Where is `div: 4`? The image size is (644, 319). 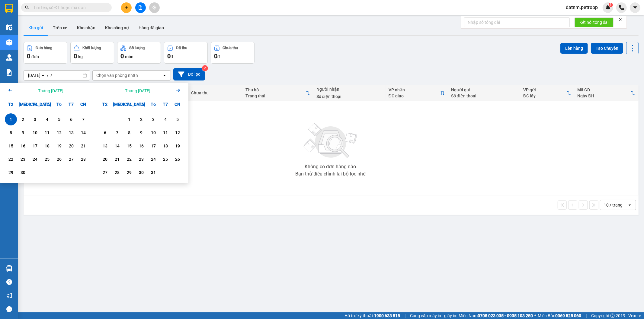
div: 4 is located at coordinates (47, 120).